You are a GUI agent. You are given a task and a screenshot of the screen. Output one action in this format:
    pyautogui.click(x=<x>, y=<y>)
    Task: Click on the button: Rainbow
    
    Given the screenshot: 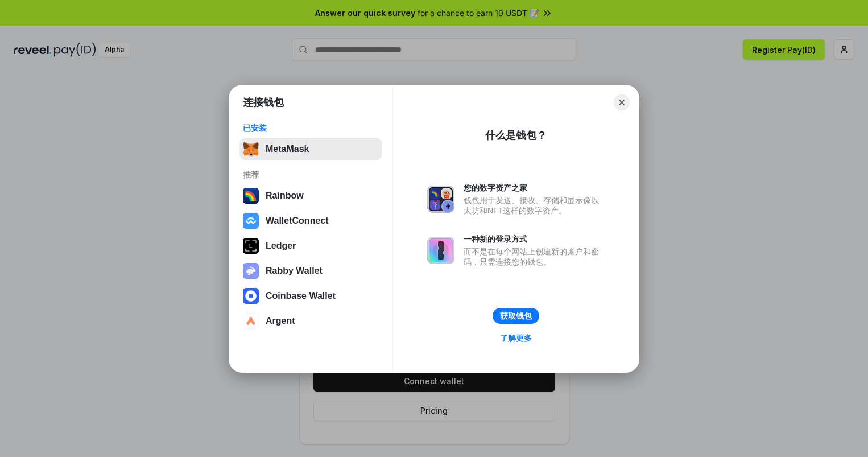 What is the action you would take?
    pyautogui.click(x=311, y=196)
    